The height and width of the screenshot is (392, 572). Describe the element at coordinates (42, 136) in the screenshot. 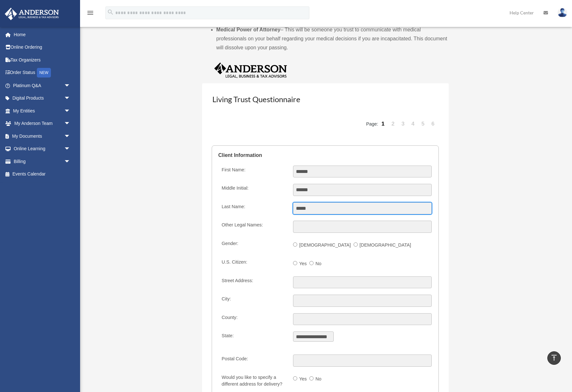

I see `a: My Documentsarrow_drop_down` at that location.